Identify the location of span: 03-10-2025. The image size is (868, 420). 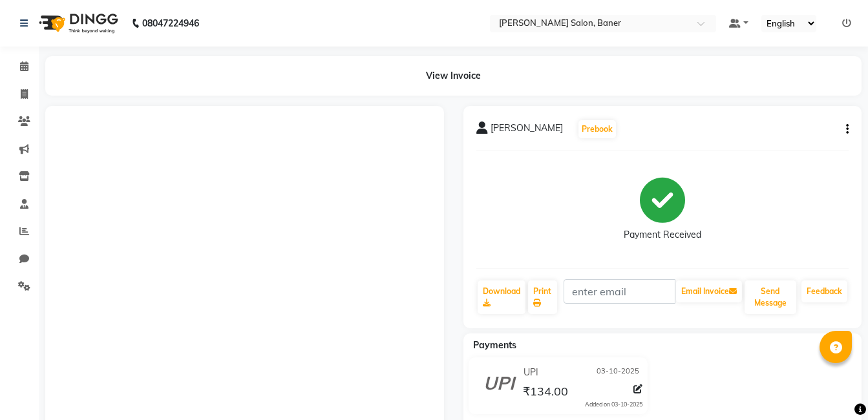
(618, 372).